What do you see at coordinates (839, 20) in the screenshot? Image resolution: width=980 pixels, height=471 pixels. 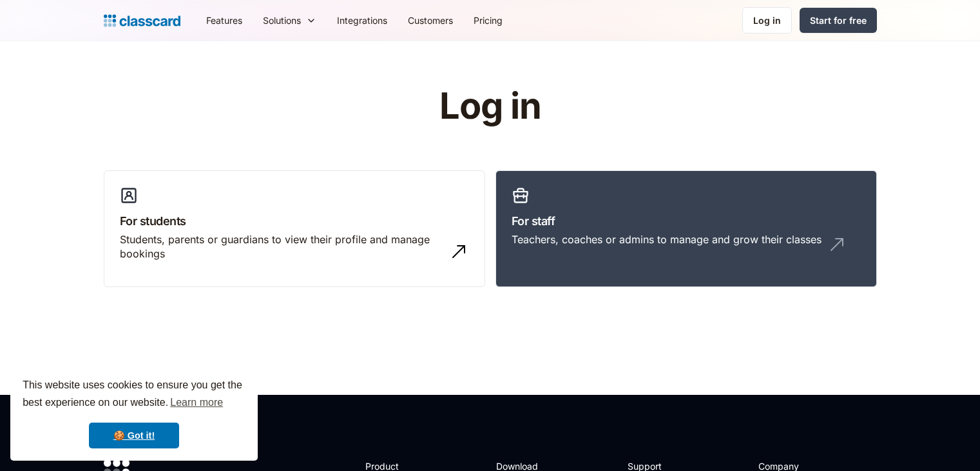 I see `a: Start for free` at bounding box center [839, 20].